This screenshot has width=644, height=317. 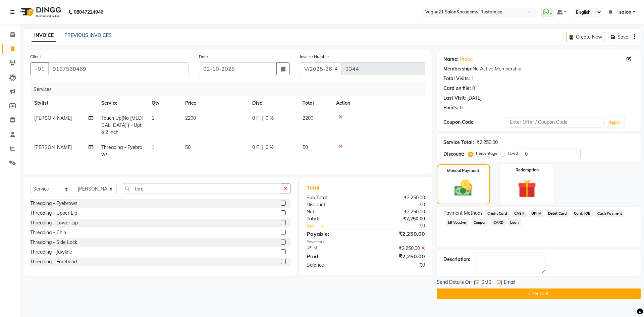 What do you see at coordinates (53, 262) in the screenshot?
I see `div: Threading - Forehead` at bounding box center [53, 262].